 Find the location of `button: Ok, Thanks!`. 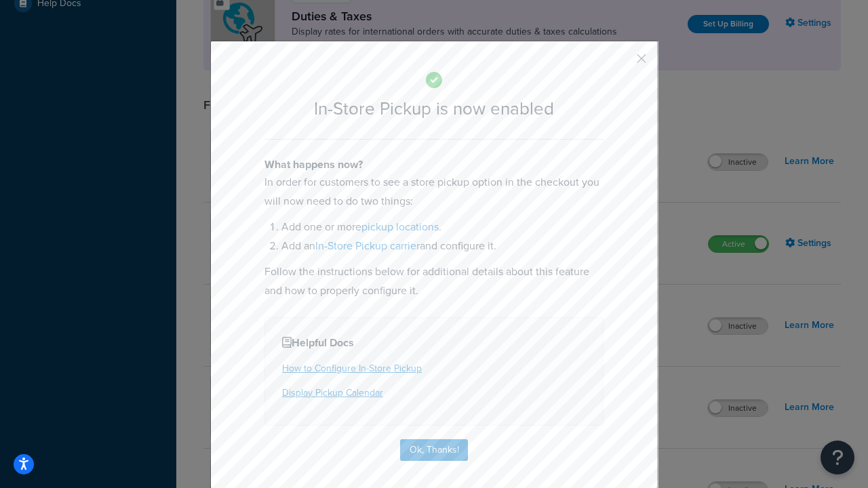

button: Ok, Thanks! is located at coordinates (434, 450).